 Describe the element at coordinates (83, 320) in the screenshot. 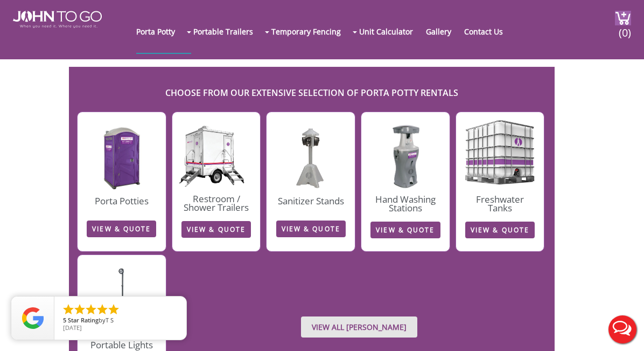

I see `span: Star Rating` at that location.